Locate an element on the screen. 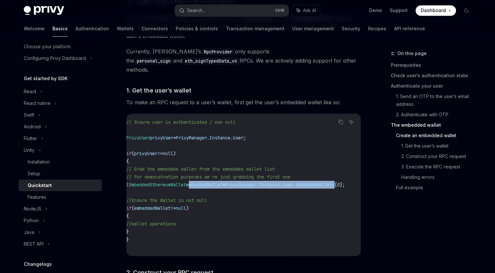 The height and width of the screenshot is (273, 495). button: Search...CtrlK is located at coordinates (232, 10).